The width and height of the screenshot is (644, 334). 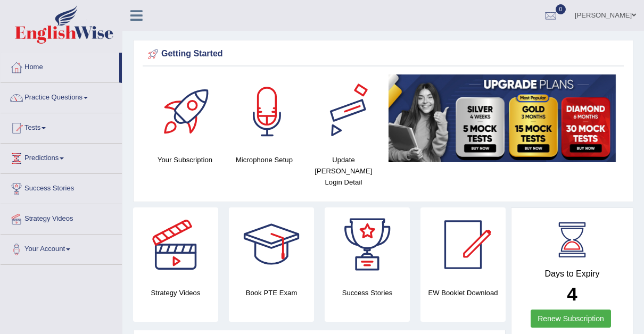 I want to click on a: Renew Subscription, so click(x=571, y=318).